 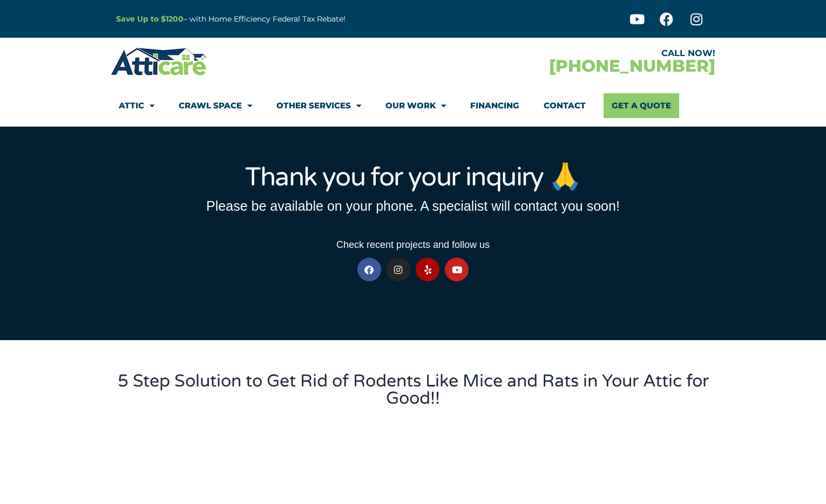 What do you see at coordinates (137, 106) in the screenshot?
I see `a: Attic` at bounding box center [137, 106].